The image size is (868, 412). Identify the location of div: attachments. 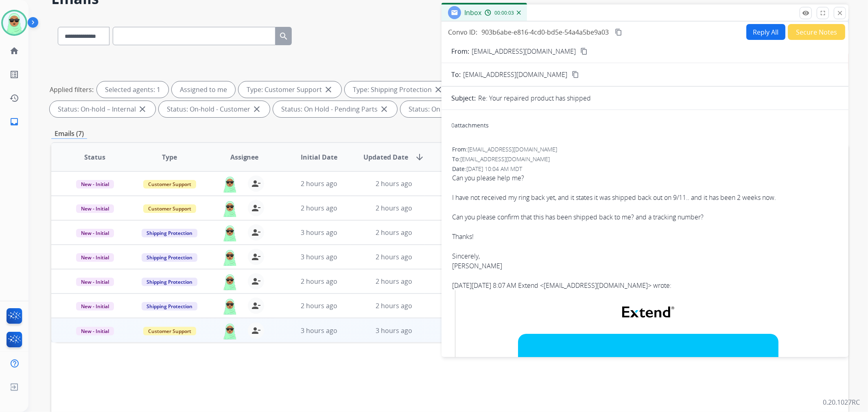
(470, 126).